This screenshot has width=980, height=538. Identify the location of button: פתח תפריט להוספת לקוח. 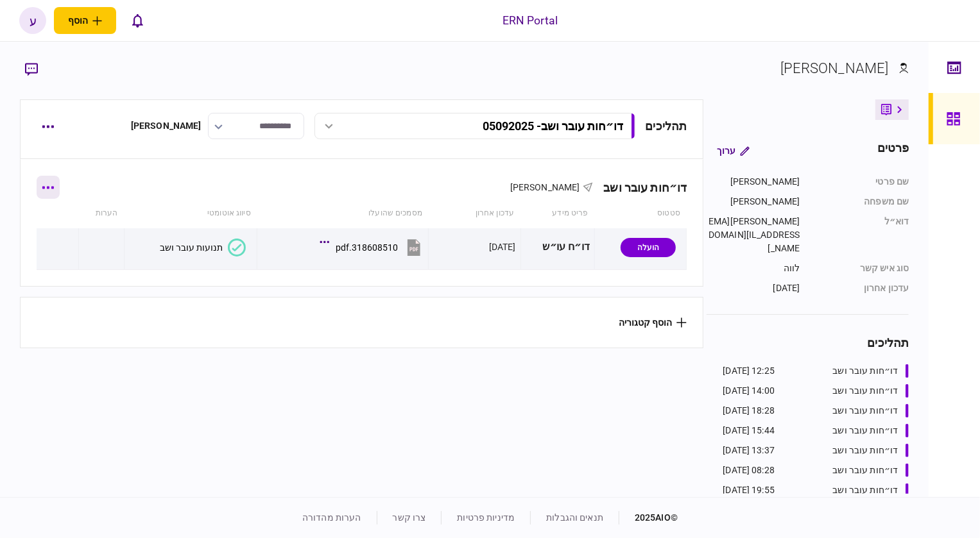
(85, 21).